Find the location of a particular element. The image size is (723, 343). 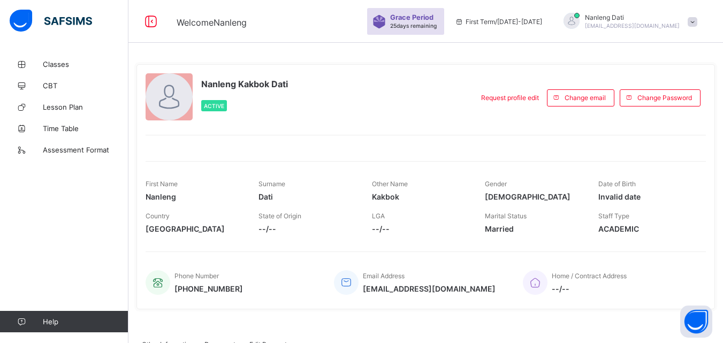

span: Nanleng is located at coordinates (194, 196).